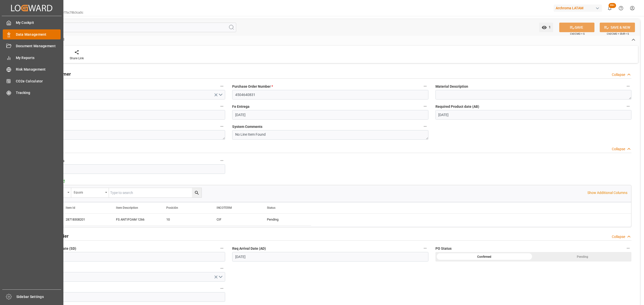 The height and width of the screenshot is (305, 644). What do you see at coordinates (610, 8) in the screenshot?
I see `button: show 100 new notifications` at bounding box center [610, 8].